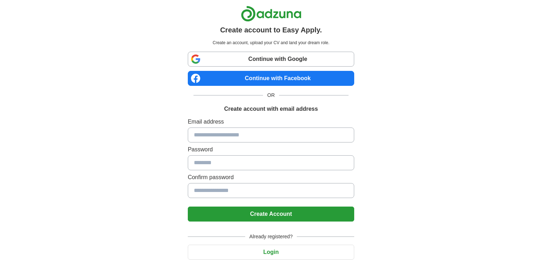  I want to click on span: Already registered?, so click(271, 236).